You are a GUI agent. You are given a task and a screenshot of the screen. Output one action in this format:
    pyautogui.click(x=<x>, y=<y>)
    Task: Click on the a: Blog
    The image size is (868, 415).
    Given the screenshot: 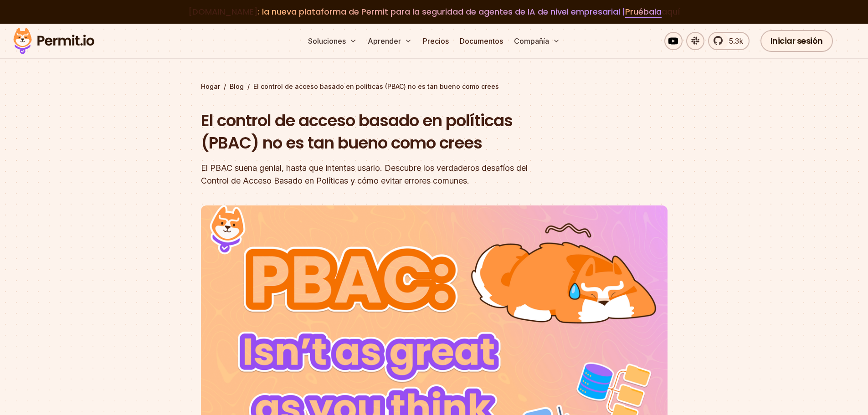 What is the action you would take?
    pyautogui.click(x=236, y=86)
    